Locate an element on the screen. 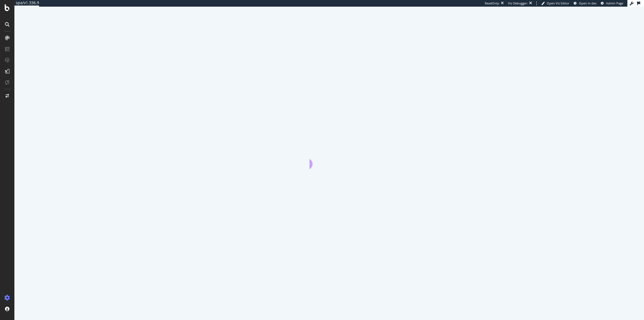 This screenshot has width=644, height=320. div: ReadOnly: is located at coordinates (493, 4).